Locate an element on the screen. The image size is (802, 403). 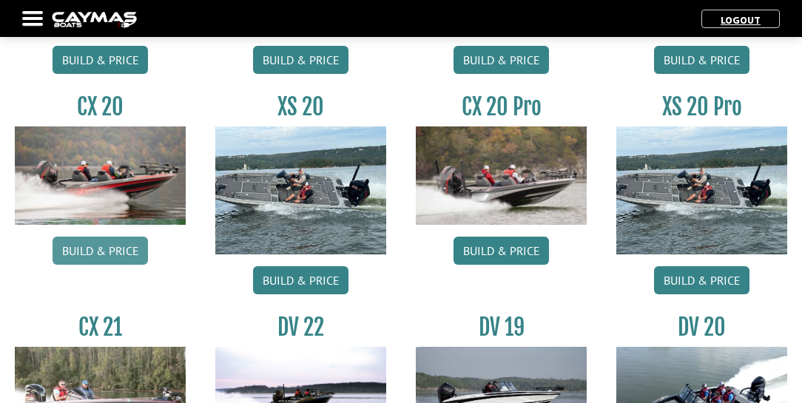
img: CX-20Pro_thumbnail.jpg is located at coordinates (501, 175).